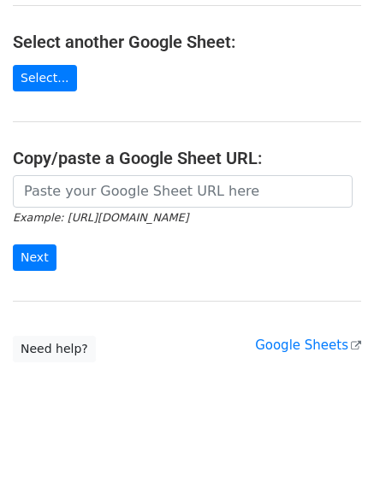  I want to click on input: Paste your Google Sheet URL here, so click(182, 191).